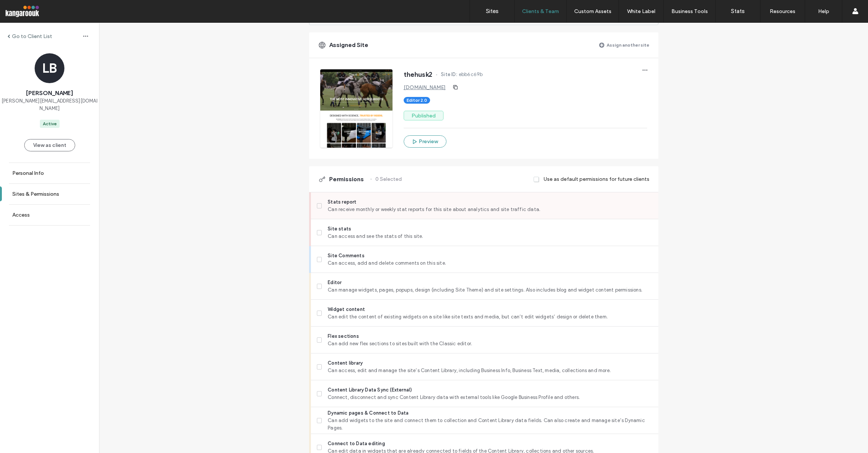 Image resolution: width=868 pixels, height=453 pixels. What do you see at coordinates (418, 75) in the screenshot?
I see `span: thehusk2` at bounding box center [418, 75].